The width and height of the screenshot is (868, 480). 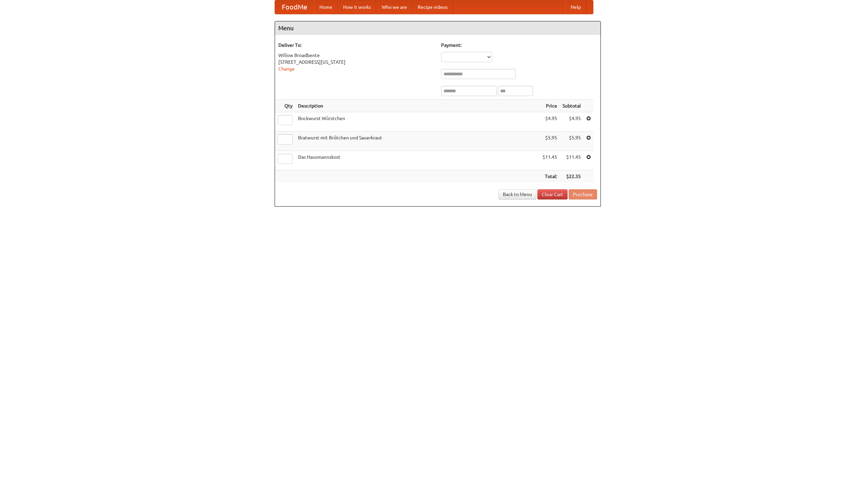 I want to click on button: Purchase, so click(x=583, y=194).